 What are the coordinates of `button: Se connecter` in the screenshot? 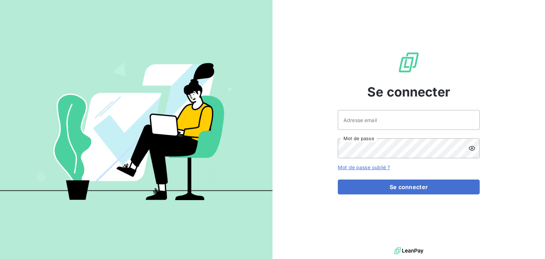 It's located at (409, 187).